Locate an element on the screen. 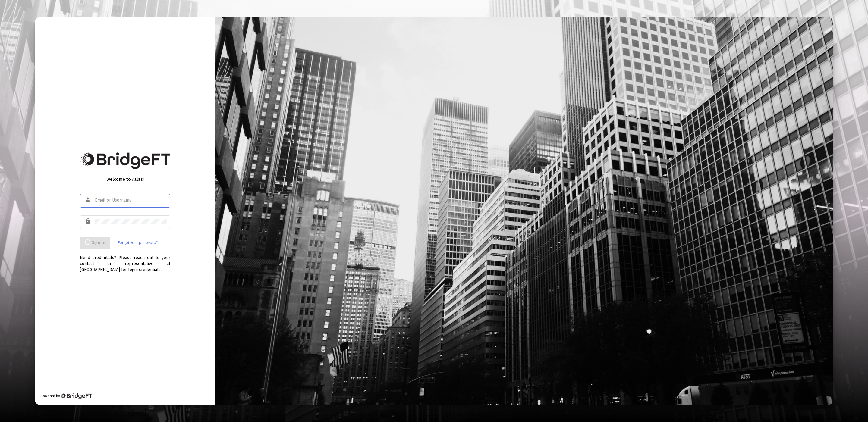 This screenshot has height=422, width=868. a: Forgot your password? is located at coordinates (138, 243).